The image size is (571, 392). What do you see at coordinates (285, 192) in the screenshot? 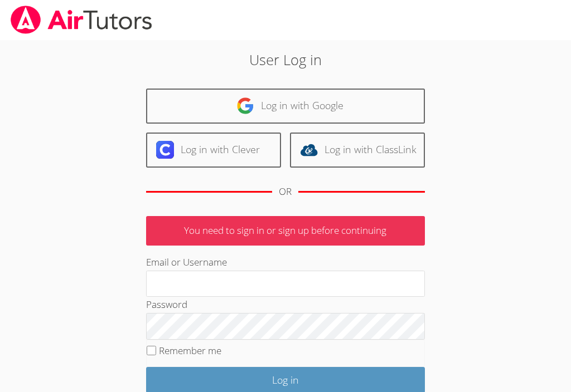
I see `div: OR` at bounding box center [285, 192].